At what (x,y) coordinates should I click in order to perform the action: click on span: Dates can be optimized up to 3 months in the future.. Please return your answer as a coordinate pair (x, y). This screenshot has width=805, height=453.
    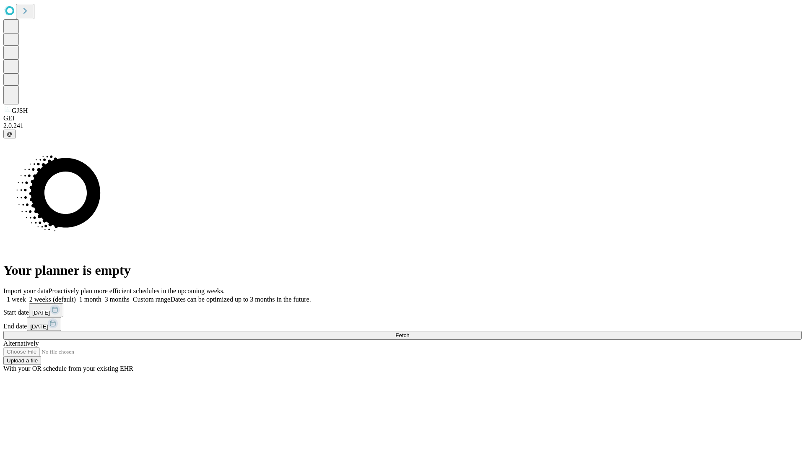
    Looking at the image, I should click on (240, 299).